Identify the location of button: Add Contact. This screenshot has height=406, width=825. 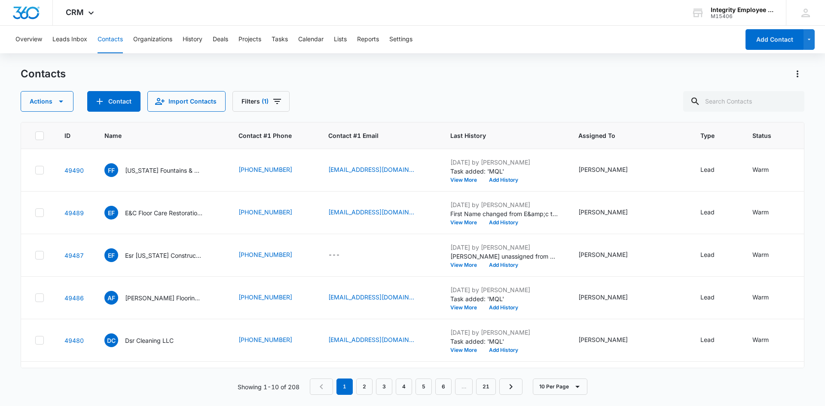
(114, 101).